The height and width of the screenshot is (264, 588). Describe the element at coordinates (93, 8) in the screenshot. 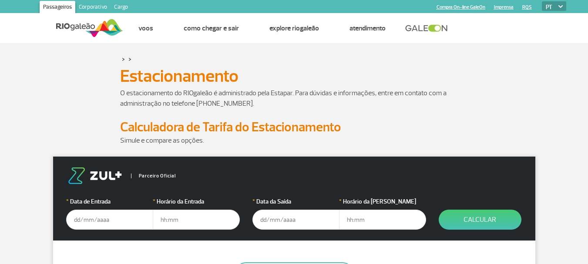

I see `a: Corporativo` at that location.